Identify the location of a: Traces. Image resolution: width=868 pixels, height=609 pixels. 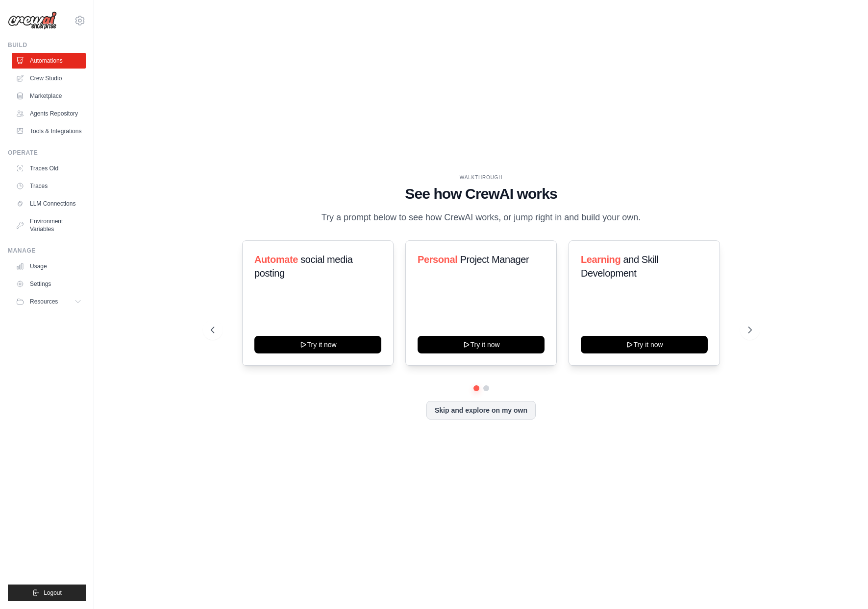
(49, 186).